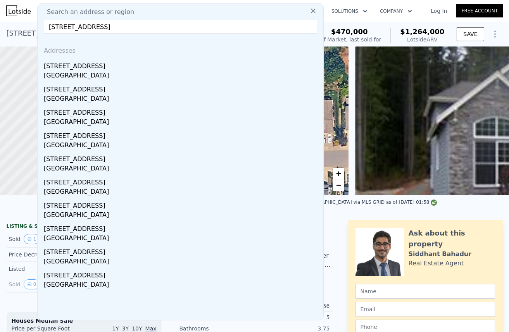 The height and width of the screenshot is (332, 509). I want to click on span: 1Y, so click(115, 329).